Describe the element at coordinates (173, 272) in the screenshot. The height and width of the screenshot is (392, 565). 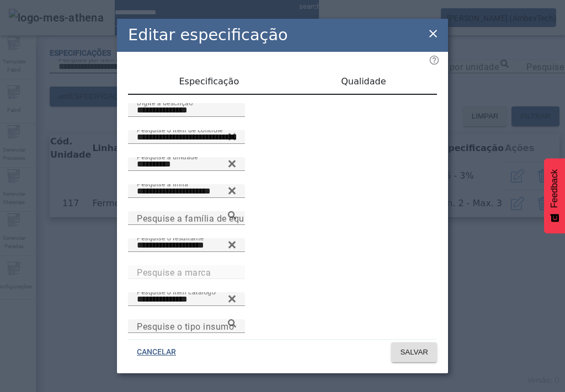
I see `mat-label: Pesquise a marca` at that location.